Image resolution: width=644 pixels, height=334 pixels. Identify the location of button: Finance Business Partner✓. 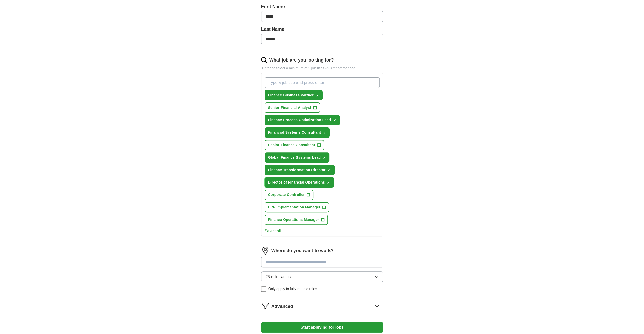
(293, 95).